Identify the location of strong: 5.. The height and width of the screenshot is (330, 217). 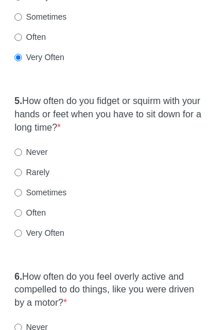
(18, 101).